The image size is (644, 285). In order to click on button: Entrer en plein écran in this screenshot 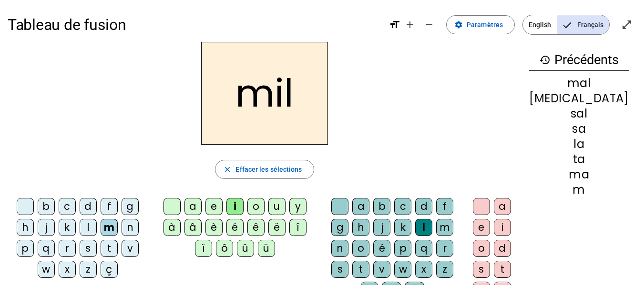, I will do `click(626, 25)`.